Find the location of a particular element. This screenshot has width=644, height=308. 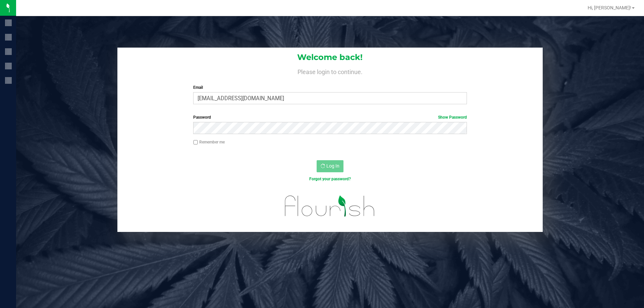

label: Remember me is located at coordinates (209, 142).